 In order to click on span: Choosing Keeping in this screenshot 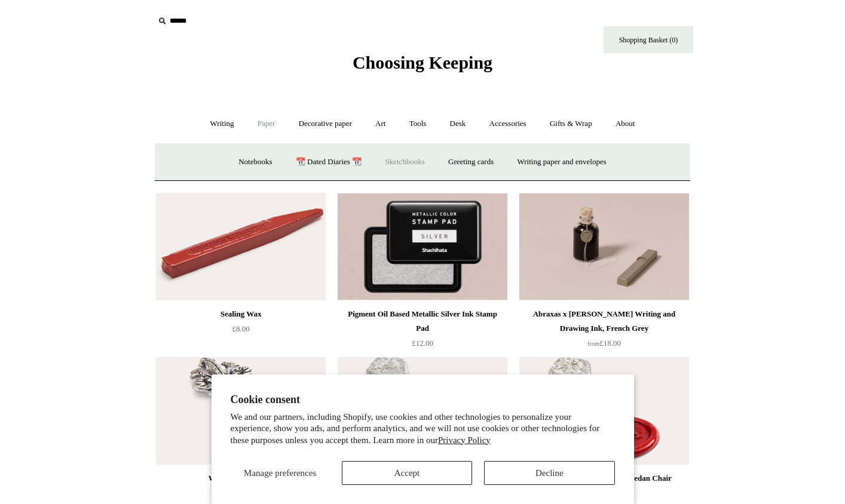, I will do `click(422, 62)`.